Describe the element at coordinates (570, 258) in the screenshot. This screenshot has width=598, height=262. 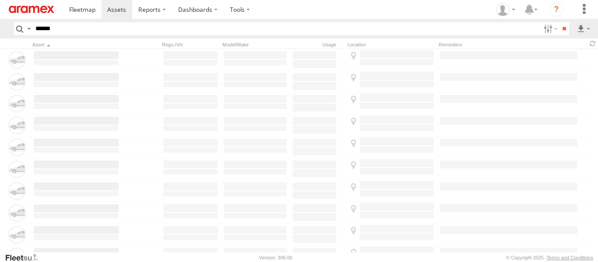
I see `a: Terms and Conditions` at that location.